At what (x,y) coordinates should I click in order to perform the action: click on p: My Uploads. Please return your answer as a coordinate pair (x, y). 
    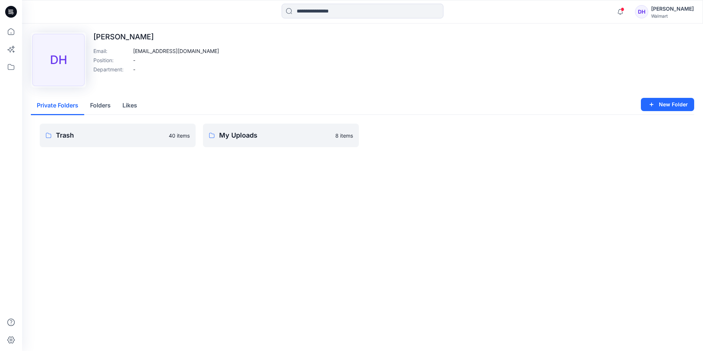
    Looking at the image, I should click on (275, 135).